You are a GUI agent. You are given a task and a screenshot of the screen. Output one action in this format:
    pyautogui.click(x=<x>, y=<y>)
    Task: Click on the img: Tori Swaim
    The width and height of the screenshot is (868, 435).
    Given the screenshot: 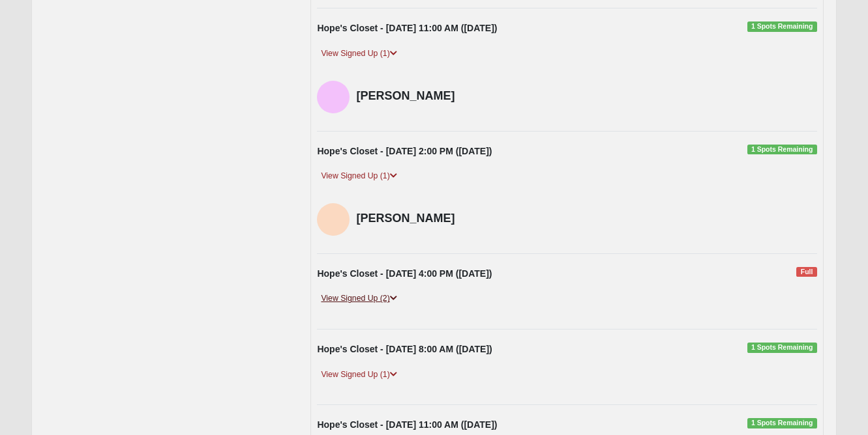 What is the action you would take?
    pyautogui.click(x=333, y=220)
    